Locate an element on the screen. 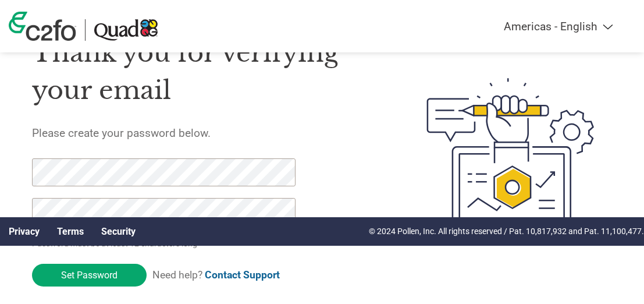 This screenshot has height=304, width=644. a: Privacy is located at coordinates (24, 231).